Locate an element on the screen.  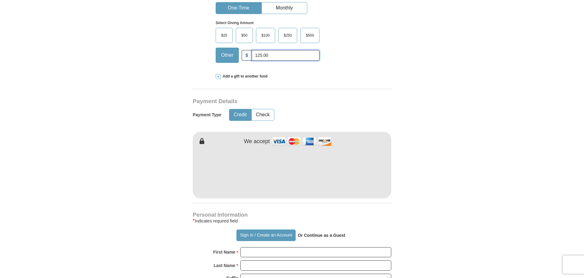
strong: Last Name is located at coordinates (225, 266).